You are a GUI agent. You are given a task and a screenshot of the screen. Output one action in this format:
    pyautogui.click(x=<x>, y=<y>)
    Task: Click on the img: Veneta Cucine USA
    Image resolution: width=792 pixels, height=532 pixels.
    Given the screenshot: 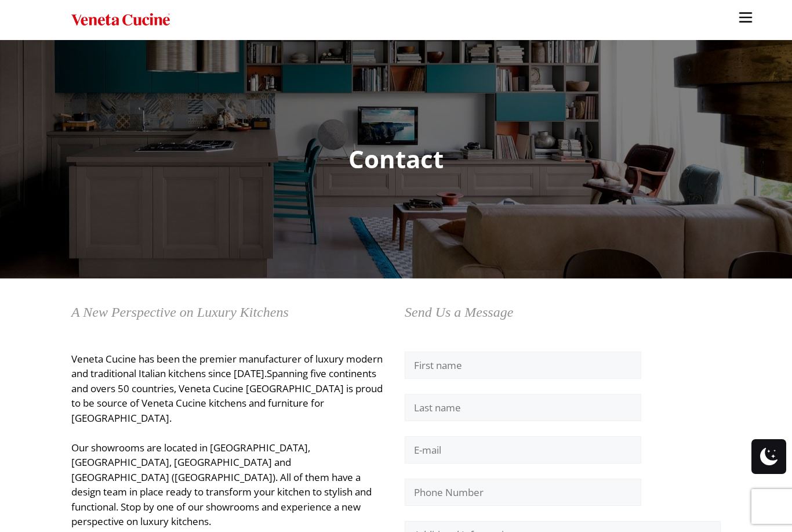 What is the action you would take?
    pyautogui.click(x=121, y=20)
    